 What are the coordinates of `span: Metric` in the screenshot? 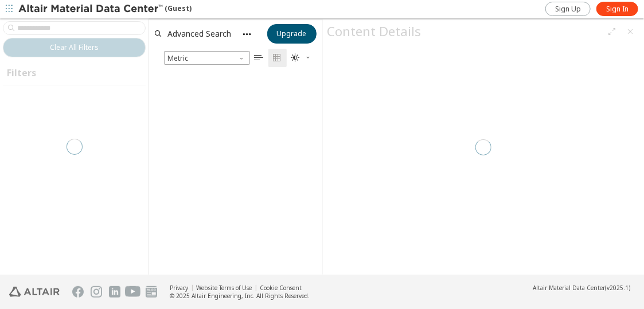 It's located at (207, 58).